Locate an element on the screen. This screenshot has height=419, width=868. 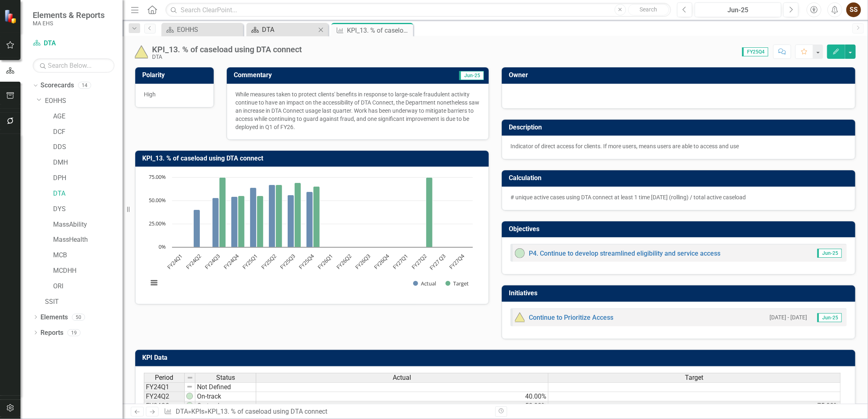
a: SSIT is located at coordinates (84, 302).